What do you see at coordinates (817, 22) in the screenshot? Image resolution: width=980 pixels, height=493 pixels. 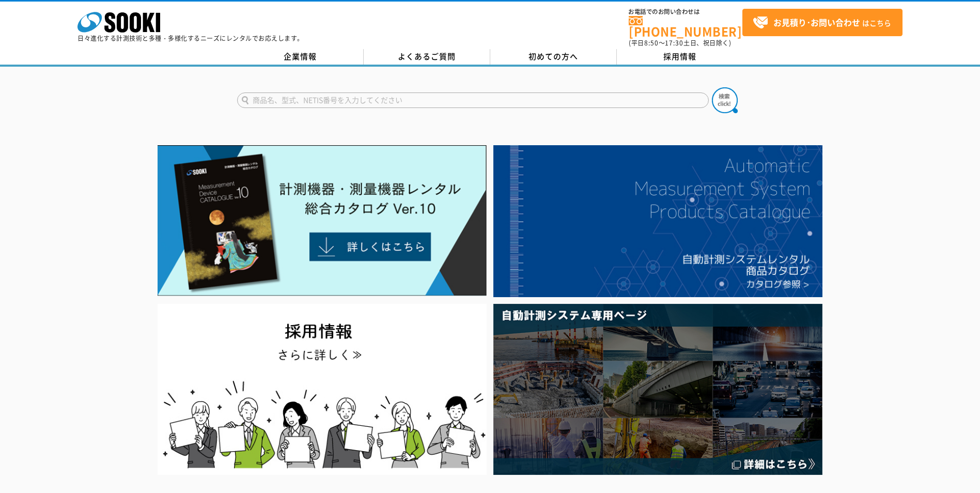 I see `strong: お見積り･お問い合わせ` at bounding box center [817, 22].